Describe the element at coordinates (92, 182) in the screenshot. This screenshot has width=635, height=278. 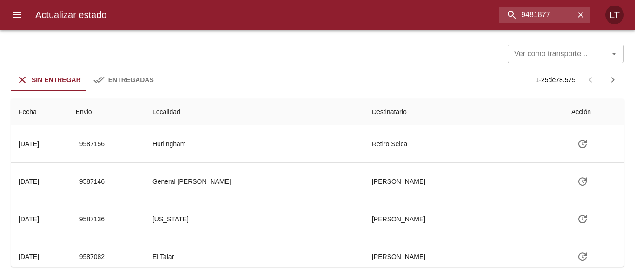
I see `span: 9587146` at that location.